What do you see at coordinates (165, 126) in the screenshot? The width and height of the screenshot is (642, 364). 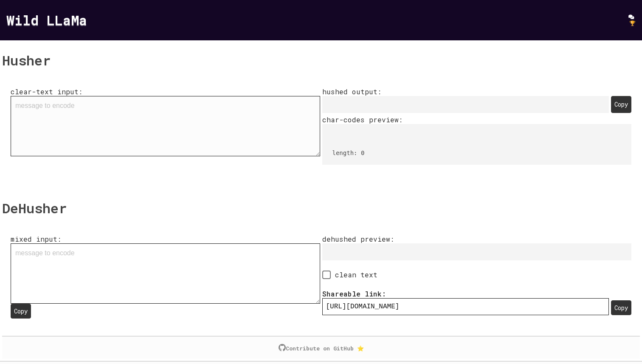 I see `label: clear-text input:` at bounding box center [165, 126].